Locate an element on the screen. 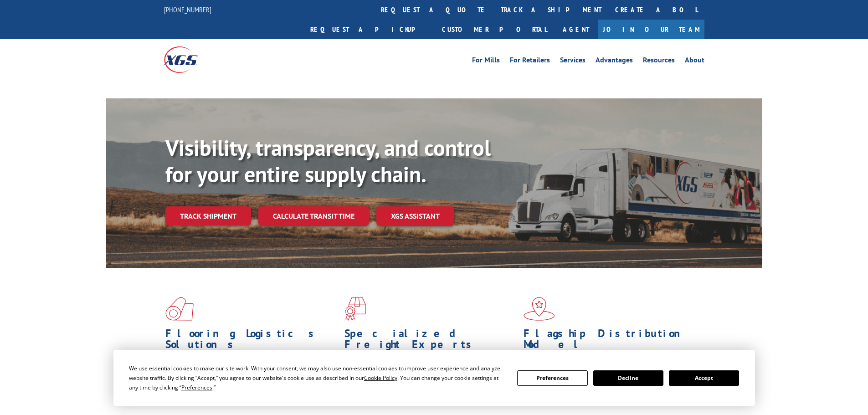 The width and height of the screenshot is (868, 415). img: xgs-icon-flagship-distribution-model-red is located at coordinates (539, 308).